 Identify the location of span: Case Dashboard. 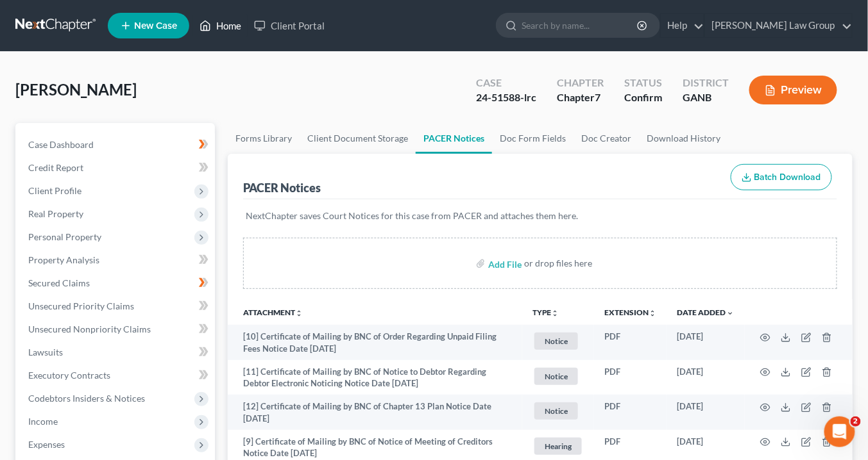
(61, 145).